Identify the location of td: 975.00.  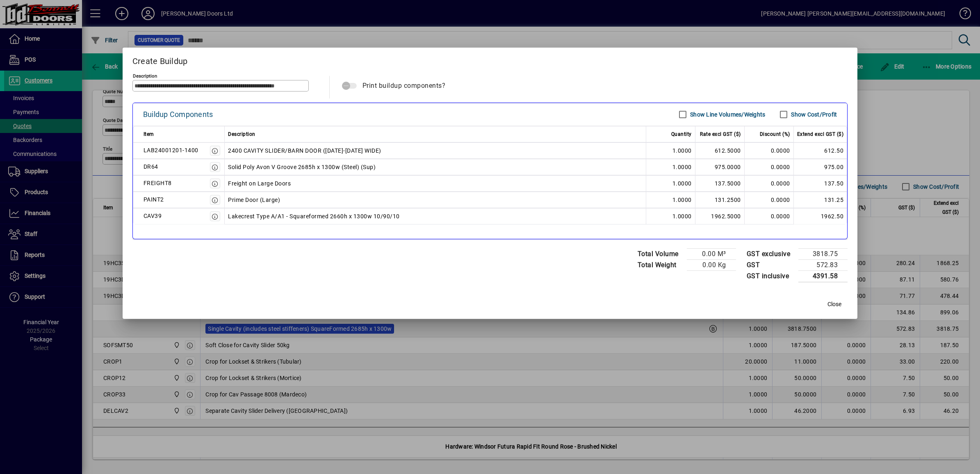
(820, 166).